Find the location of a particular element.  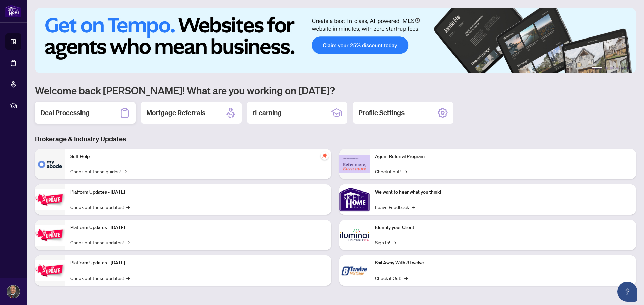

img: Identify your Client is located at coordinates (354, 235).